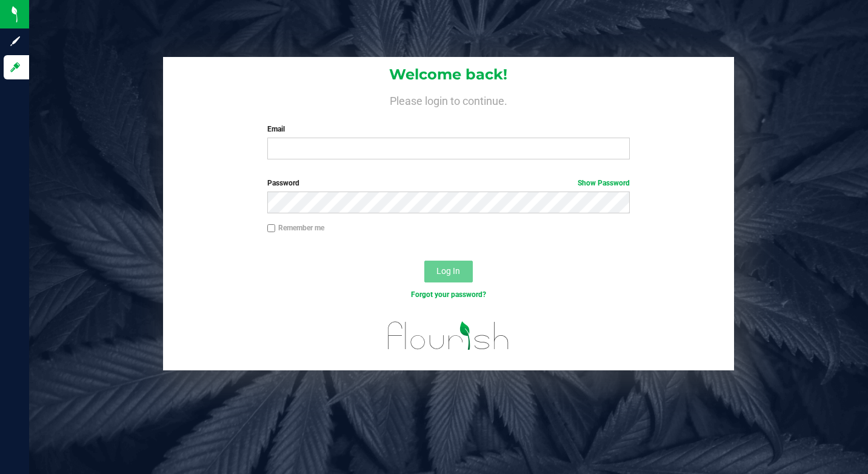  Describe the element at coordinates (296, 228) in the screenshot. I see `label: Remember me` at that location.